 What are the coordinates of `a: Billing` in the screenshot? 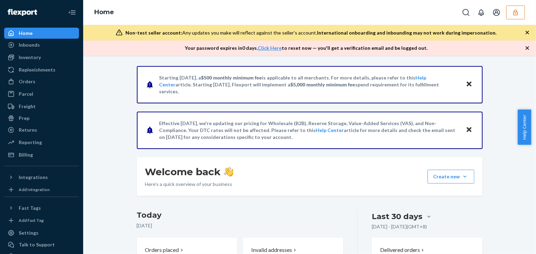 It's located at (42, 155).